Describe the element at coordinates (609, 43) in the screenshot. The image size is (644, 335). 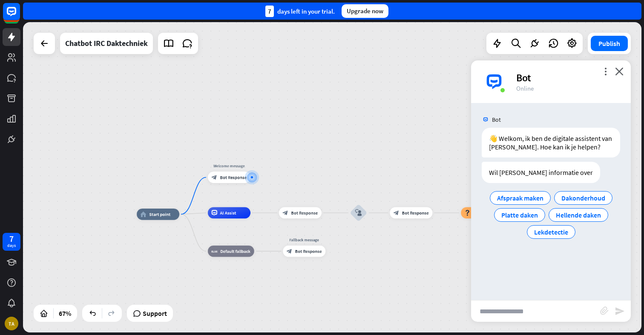
I see `button: Publish` at that location.